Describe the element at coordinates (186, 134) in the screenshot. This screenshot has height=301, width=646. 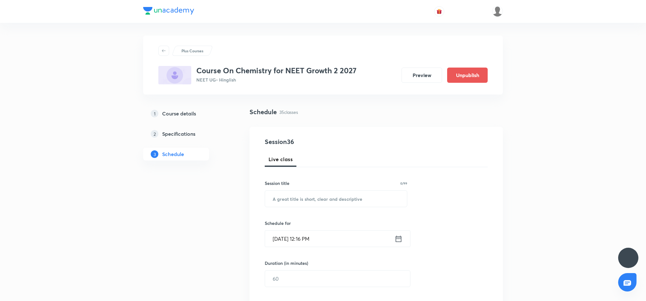
I see `a: 2Specifications` at that location.